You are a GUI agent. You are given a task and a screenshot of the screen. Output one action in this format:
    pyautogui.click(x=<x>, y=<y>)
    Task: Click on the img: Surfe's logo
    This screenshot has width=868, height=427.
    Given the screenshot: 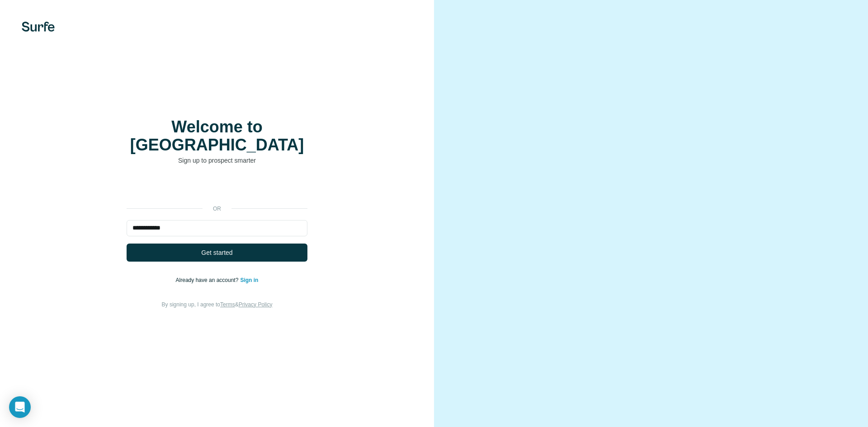 What is the action you would take?
    pyautogui.click(x=38, y=27)
    